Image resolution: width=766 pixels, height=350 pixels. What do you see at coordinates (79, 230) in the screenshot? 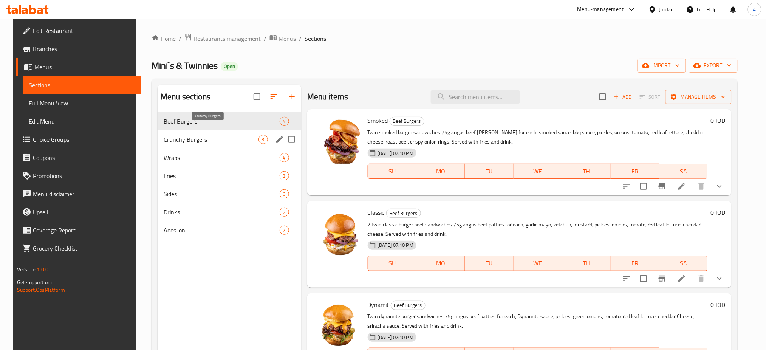
I see `a: Coverage Report` at bounding box center [79, 230].